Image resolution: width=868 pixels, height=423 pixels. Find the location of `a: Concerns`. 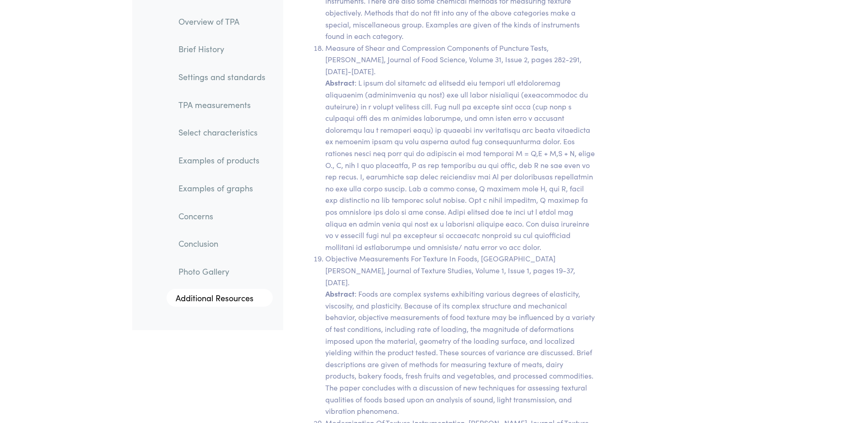

a: Concerns is located at coordinates (222, 216).